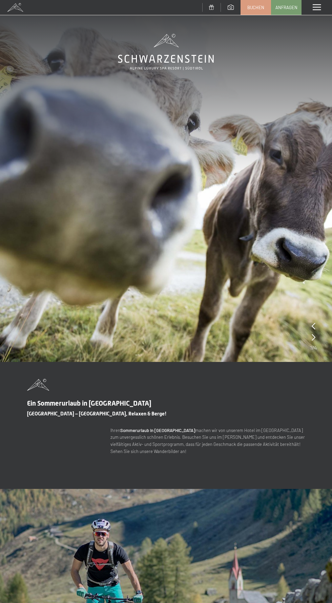  Describe the element at coordinates (286, 7) in the screenshot. I see `a: Anfragen` at that location.